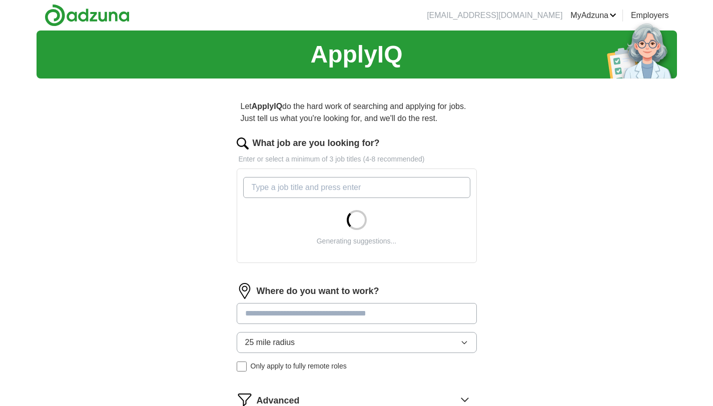 The height and width of the screenshot is (406, 713). Describe the element at coordinates (270, 343) in the screenshot. I see `span: 25 mile radius` at that location.